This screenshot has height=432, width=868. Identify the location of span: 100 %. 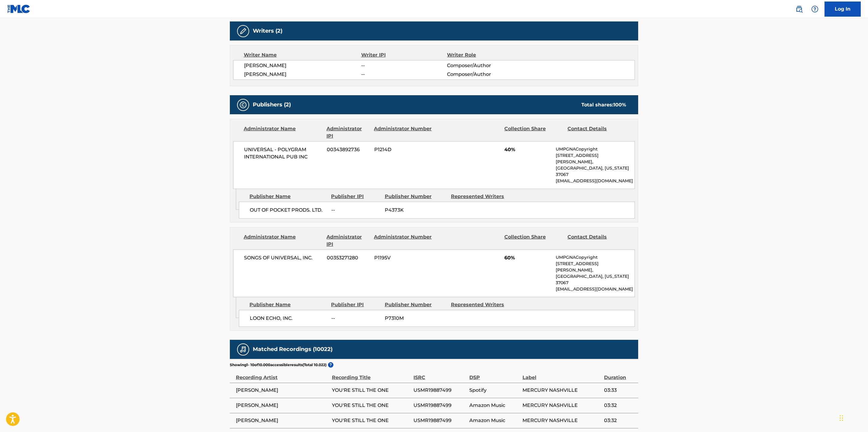
(620, 105).